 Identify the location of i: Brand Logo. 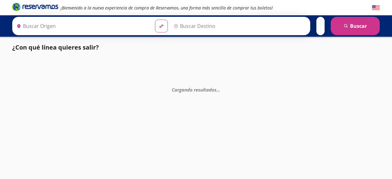
(35, 7).